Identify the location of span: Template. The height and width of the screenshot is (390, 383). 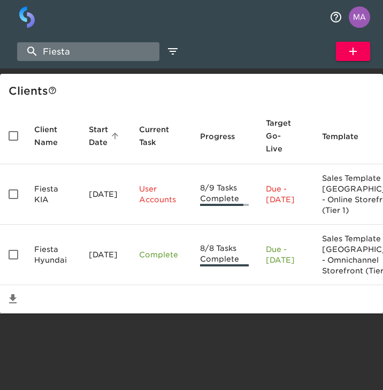
(347, 136).